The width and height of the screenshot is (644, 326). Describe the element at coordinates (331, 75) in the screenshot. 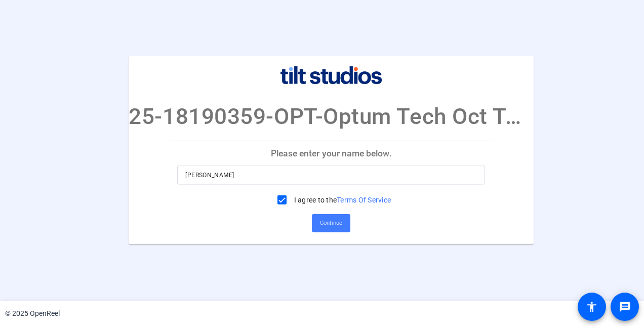

I see `img: company-logo` at that location.